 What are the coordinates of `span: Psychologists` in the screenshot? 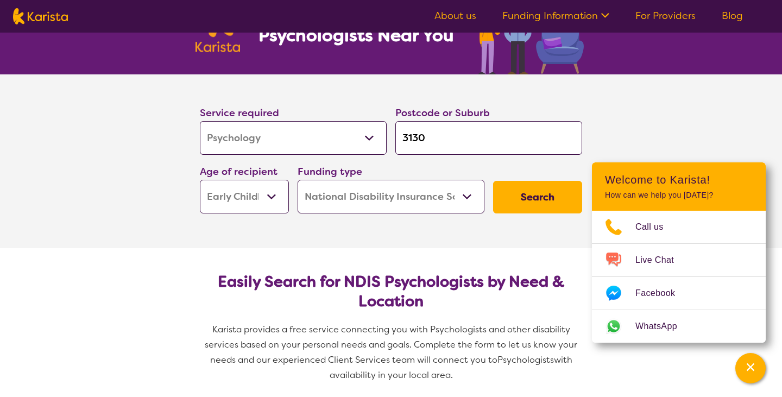 It's located at (526, 360).